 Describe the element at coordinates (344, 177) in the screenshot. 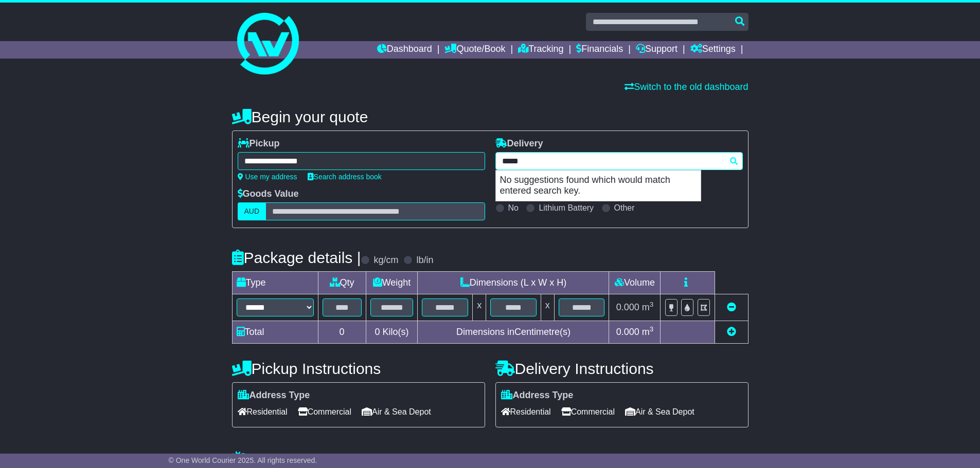

I see `a: Search address book` at that location.